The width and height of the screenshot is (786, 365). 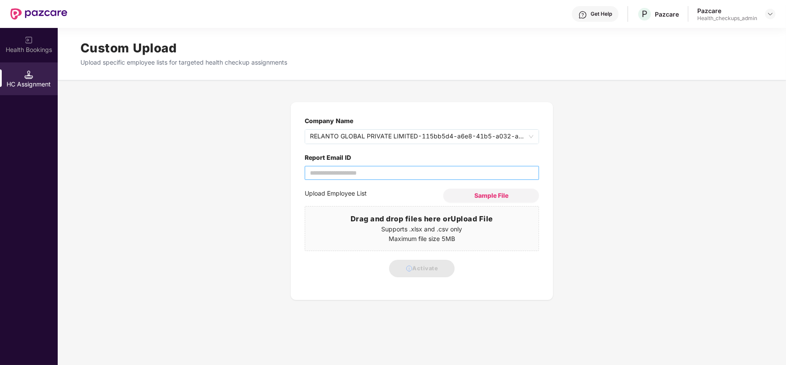 What do you see at coordinates (770, 14) in the screenshot?
I see `img: svg+xml;base64,PHN2ZyBpZD0iRHJvcGRvd24tMzJ4MzIiIHhtbG5zPSJodHRwOi8vd3d3LnczLm9yZy8yMDAwL3N2ZyIgd2...` at bounding box center [770, 14].